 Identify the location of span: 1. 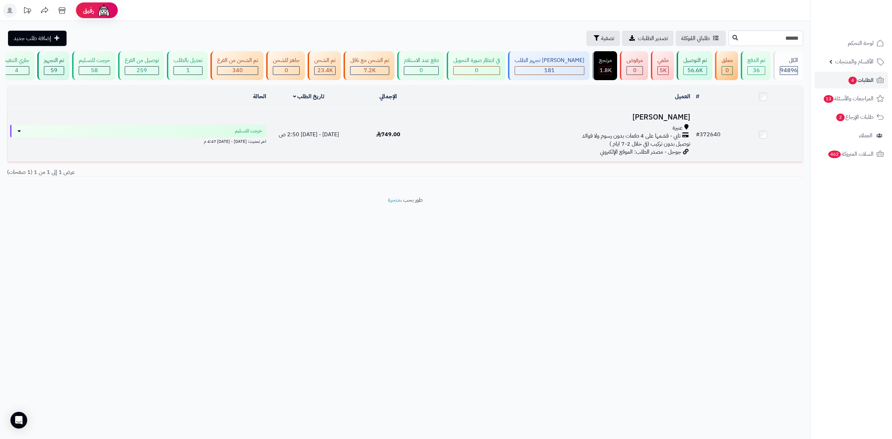
(188, 70).